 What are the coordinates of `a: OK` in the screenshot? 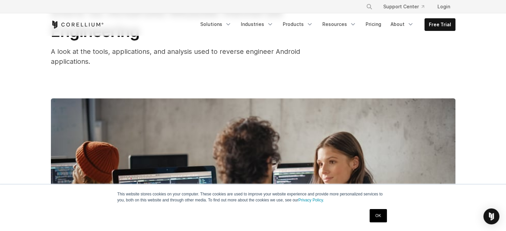 It's located at (378, 216).